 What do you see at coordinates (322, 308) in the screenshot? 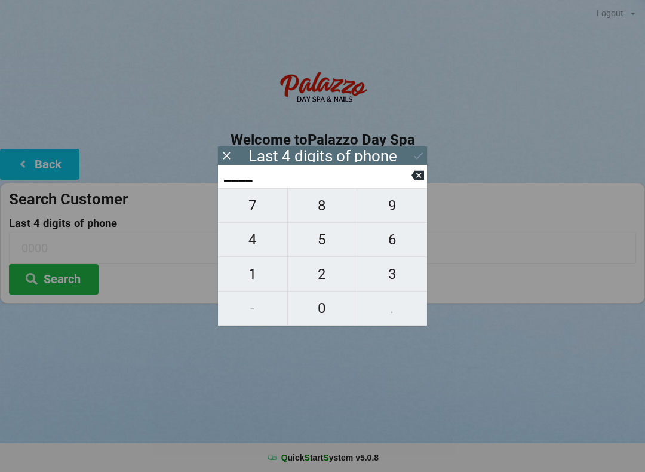
I see `span: 0` at bounding box center [322, 308].